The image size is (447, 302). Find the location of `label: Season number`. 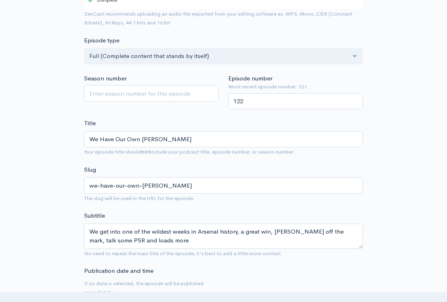

label: Season number is located at coordinates (105, 78).